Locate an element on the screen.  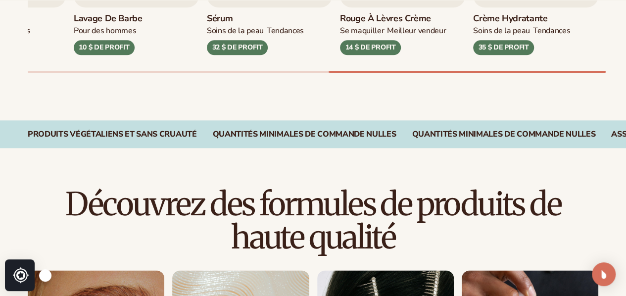
font: 10 $ DE PROFIT is located at coordinates (104, 47).